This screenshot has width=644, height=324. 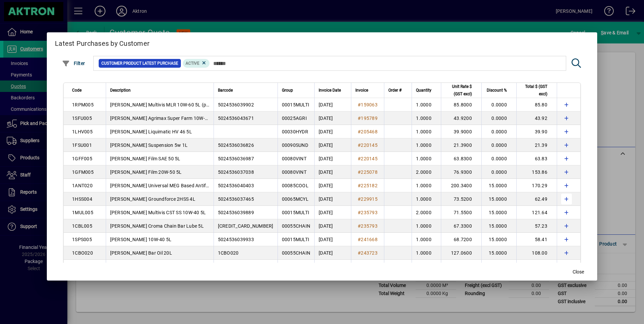 What do you see at coordinates (329, 91) in the screenshot?
I see `span: Invoice Date` at bounding box center [329, 91].